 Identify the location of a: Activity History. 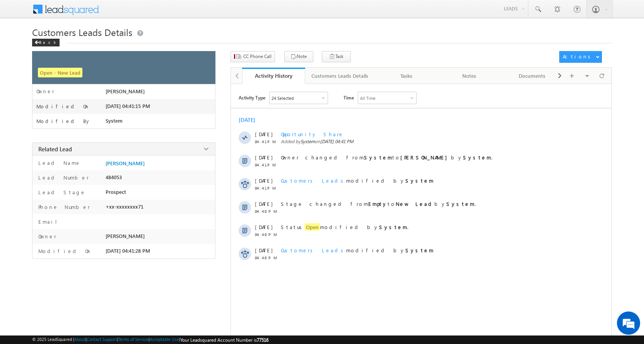
(273, 76).